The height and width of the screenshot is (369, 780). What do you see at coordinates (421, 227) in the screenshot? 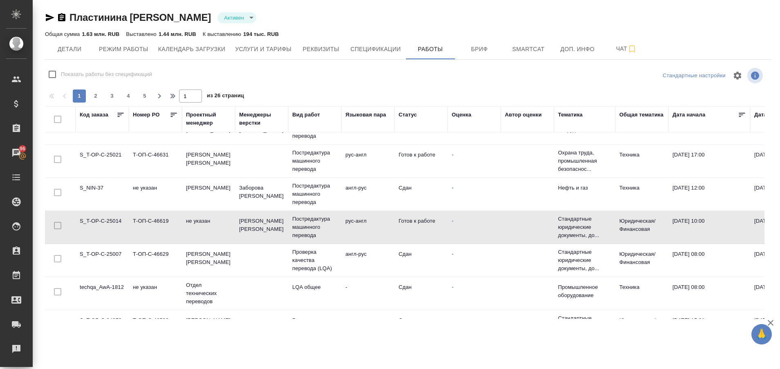
I see `td: Готов к работе` at bounding box center [421, 227].